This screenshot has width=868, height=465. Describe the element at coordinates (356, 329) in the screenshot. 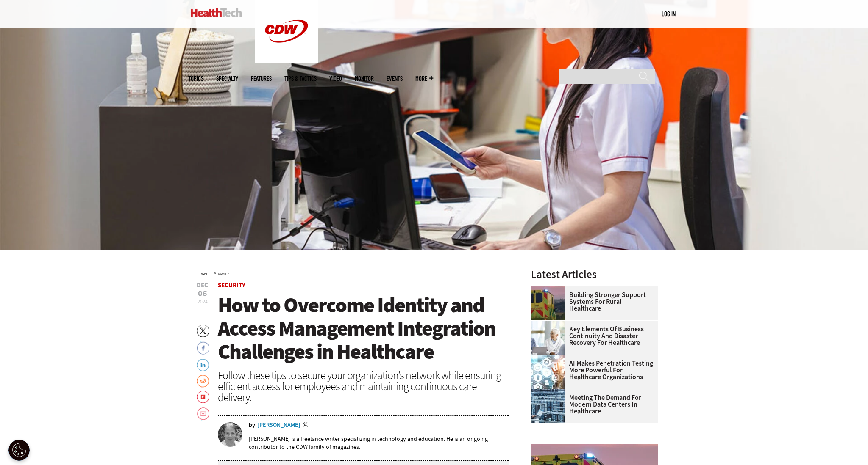

I see `span: How to Overcome Identity and Access Management Integration Challenges in Healthcare` at that location.